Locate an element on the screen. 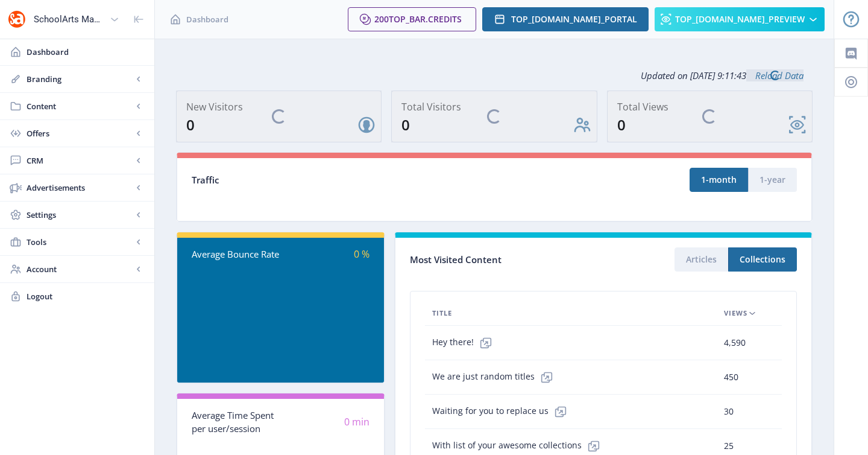 This screenshot has width=868, height=455. span: Hey there! is located at coordinates (465, 342).